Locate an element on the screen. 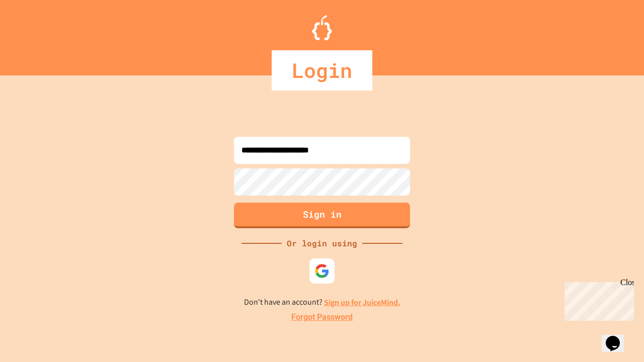  img: Logo.svg is located at coordinates (322, 27).